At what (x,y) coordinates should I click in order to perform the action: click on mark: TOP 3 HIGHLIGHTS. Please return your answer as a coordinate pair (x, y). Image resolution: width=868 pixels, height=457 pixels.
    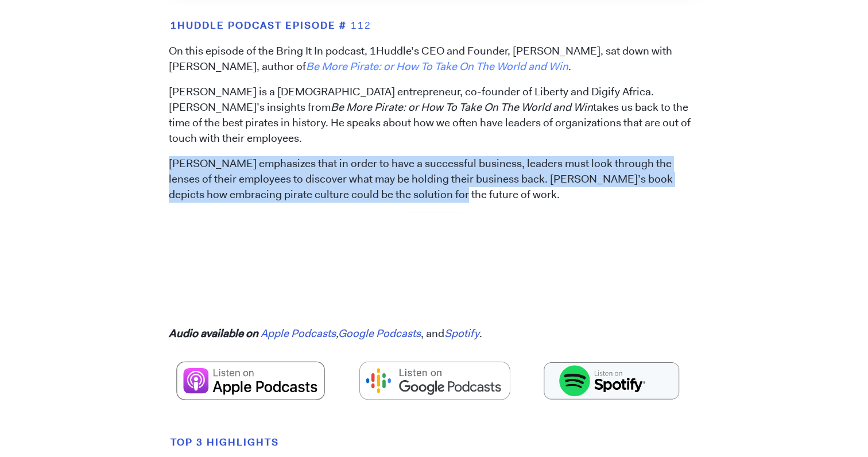
    Looking at the image, I should click on (225, 442).